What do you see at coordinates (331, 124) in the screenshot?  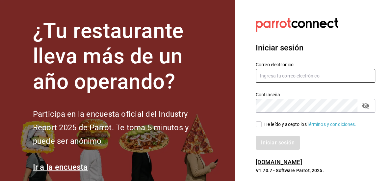 I see `font: Términos y condiciones.` at bounding box center [331, 124].